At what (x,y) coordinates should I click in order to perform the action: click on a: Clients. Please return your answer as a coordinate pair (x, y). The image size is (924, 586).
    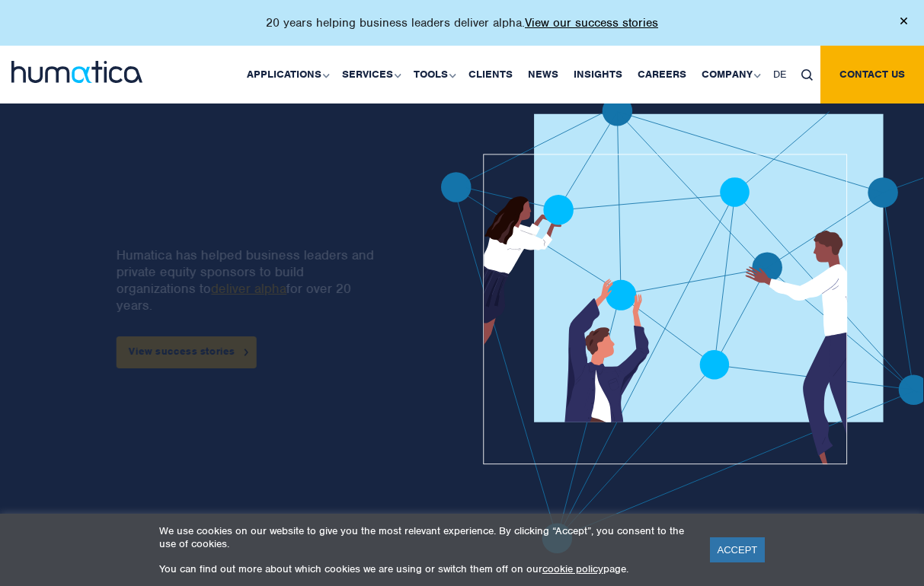
    Looking at the image, I should click on (491, 74).